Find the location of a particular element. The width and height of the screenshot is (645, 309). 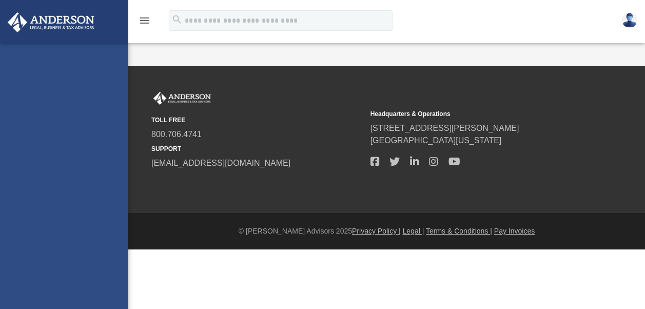

a: 800.706.4741 is located at coordinates (176, 134).